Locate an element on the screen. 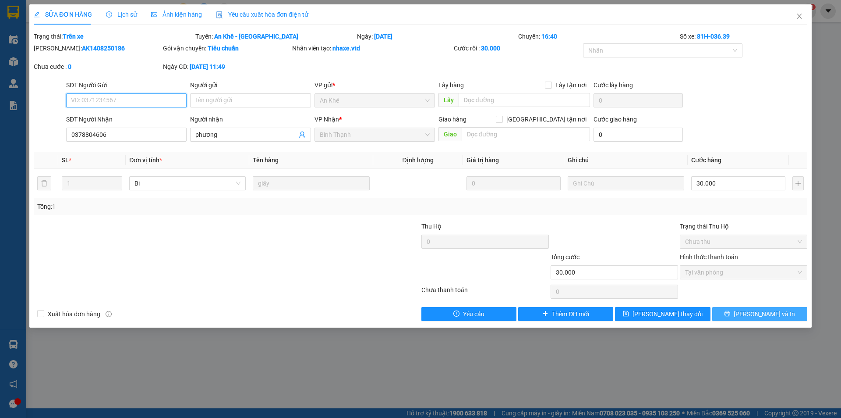 This screenshot has height=418, width=841. div: Gói vận chuyển: is located at coordinates (227, 48).